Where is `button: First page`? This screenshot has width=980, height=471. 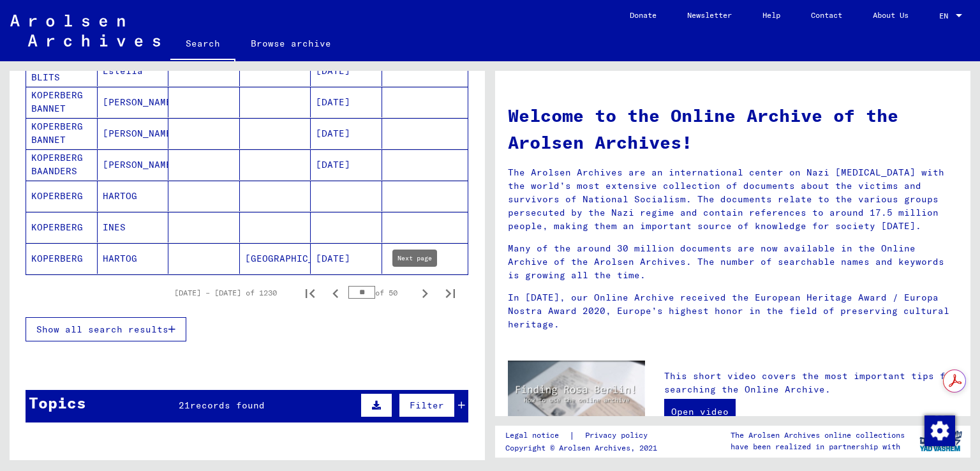 button: First page is located at coordinates (310, 293).